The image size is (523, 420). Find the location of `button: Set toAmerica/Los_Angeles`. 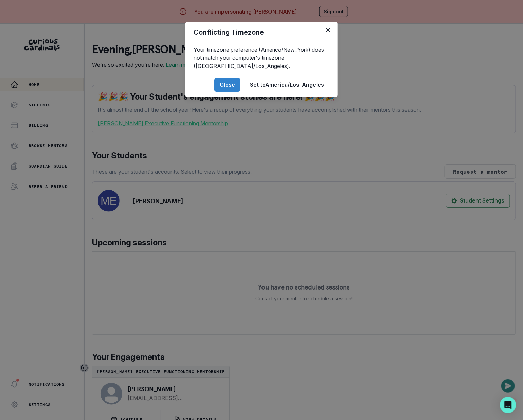

button: Set toAmerica/Los_Angeles is located at coordinates (287, 85).